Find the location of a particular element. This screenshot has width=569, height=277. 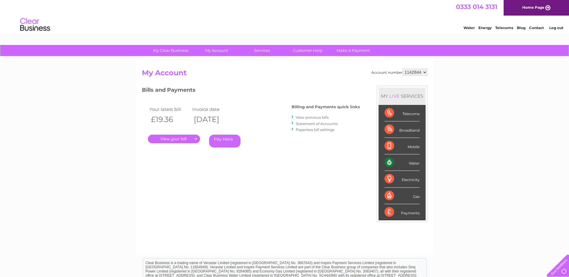

img: logo.png is located at coordinates (35, 25).